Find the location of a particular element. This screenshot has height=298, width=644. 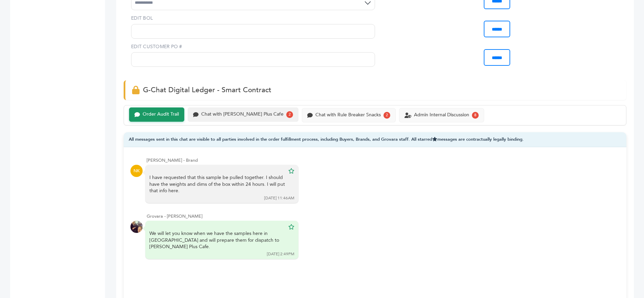

div: Chat with Rule Breaker Snacks is located at coordinates (348, 115).